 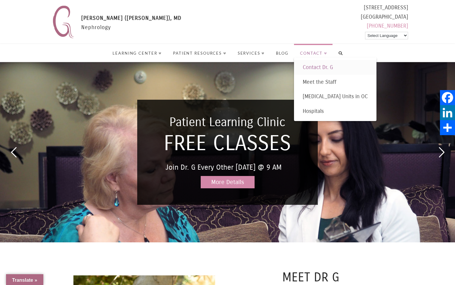 What do you see at coordinates (335, 67) in the screenshot?
I see `a: Contact Dr. G` at bounding box center [335, 67].